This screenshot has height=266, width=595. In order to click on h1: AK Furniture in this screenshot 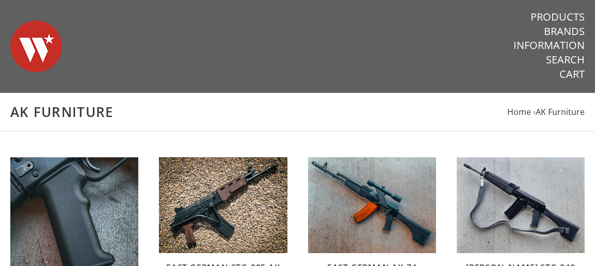, I will do `click(297, 112)`.